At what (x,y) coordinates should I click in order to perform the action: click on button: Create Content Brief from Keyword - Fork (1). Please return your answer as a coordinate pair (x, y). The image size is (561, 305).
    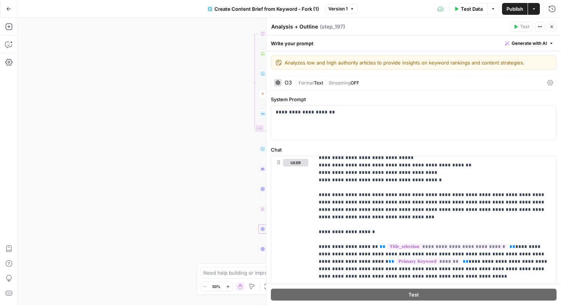
    Looking at the image, I should click on (264, 9).